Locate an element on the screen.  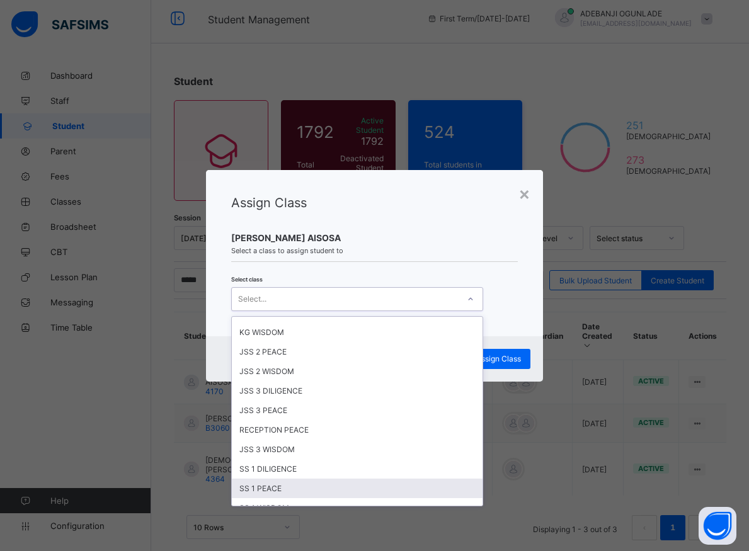
div: KG WISDOM is located at coordinates (357, 332).